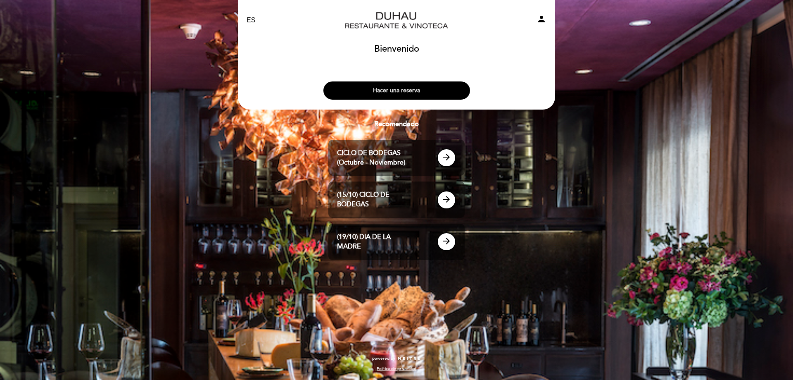 This screenshot has height=380, width=793. Describe the element at coordinates (542, 19) in the screenshot. I see `i: person` at that location.